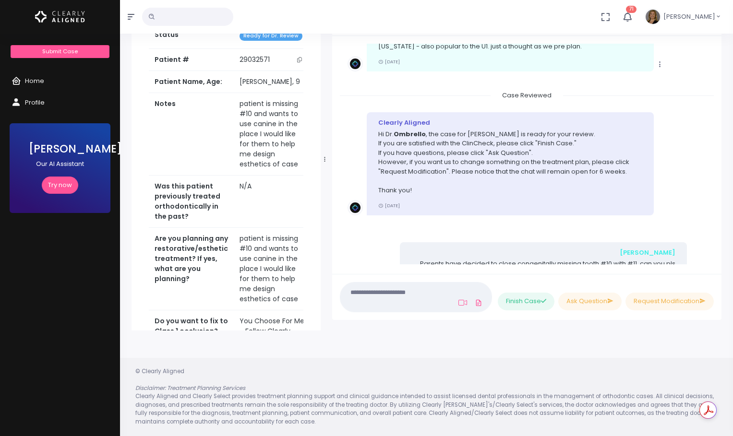 The height and width of the screenshot is (436, 733). Describe the element at coordinates (463, 303) in the screenshot. I see `a: Add Loom Video` at that location.